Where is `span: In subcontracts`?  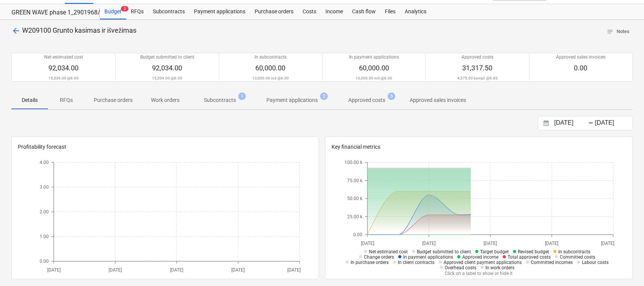
span: In subcontracts is located at coordinates (574, 252).